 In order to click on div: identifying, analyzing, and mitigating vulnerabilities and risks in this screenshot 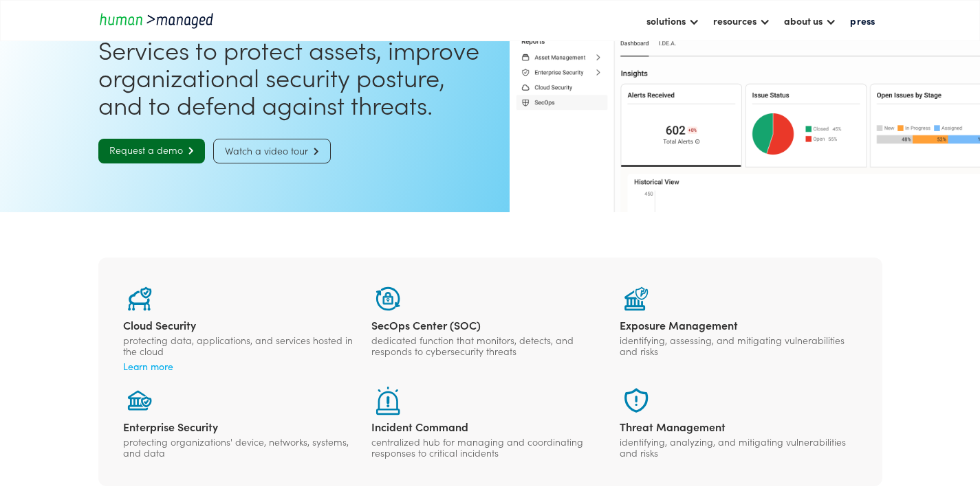, I will do `click(738, 448)`.